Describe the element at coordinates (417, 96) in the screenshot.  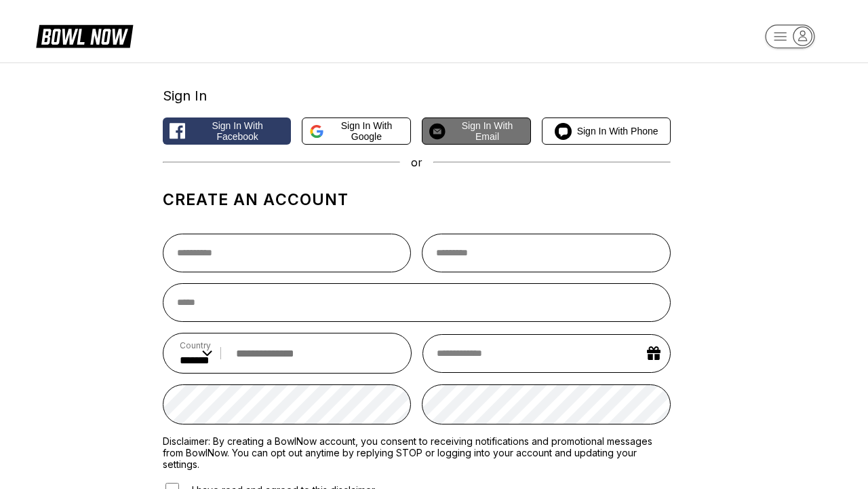
I see `div: Sign In` at that location.